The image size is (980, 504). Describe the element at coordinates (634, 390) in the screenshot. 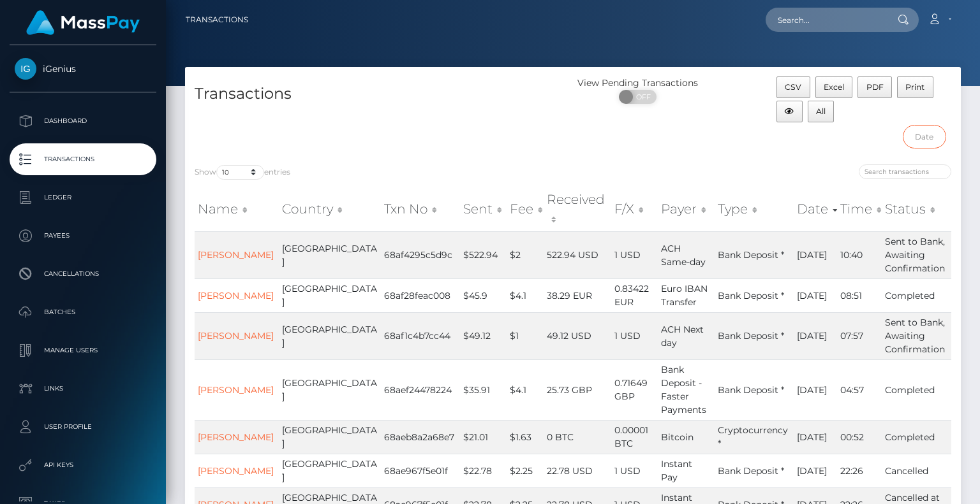

I see `td: 0.71649 GBP` at that location.